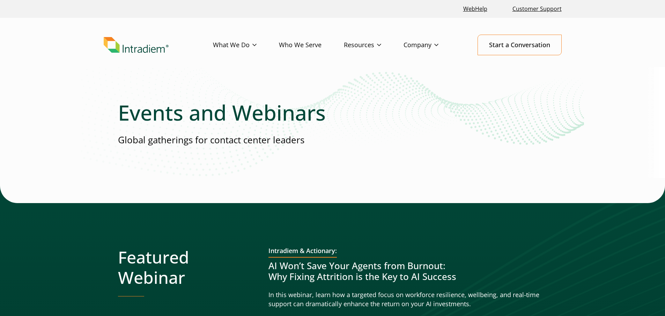 The image size is (665, 316). What do you see at coordinates (432, 45) in the screenshot?
I see `a: Company` at bounding box center [432, 45].